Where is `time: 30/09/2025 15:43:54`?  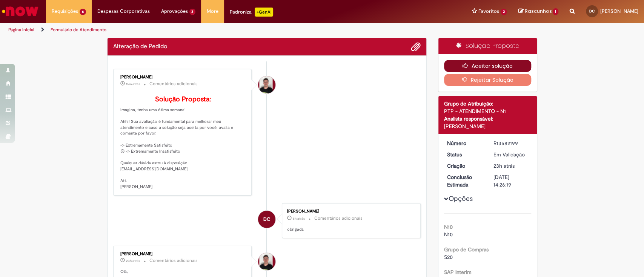 time: 30/09/2025 15:43:54 is located at coordinates (133, 261).